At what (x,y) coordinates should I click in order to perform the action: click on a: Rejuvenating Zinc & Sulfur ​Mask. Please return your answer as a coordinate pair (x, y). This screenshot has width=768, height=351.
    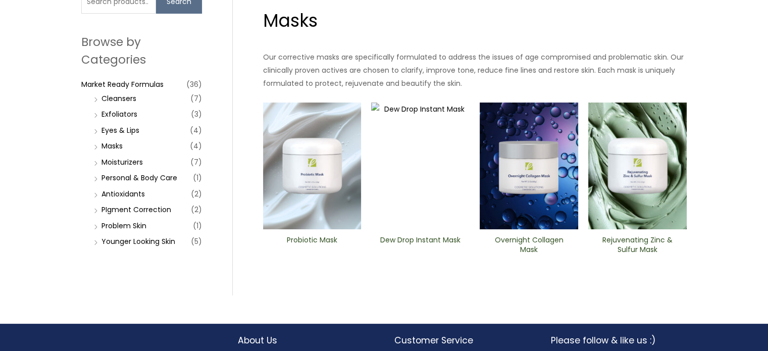
    Looking at the image, I should click on (637, 247).